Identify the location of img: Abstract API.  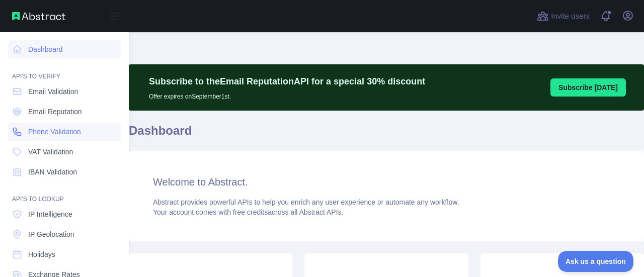
(39, 16).